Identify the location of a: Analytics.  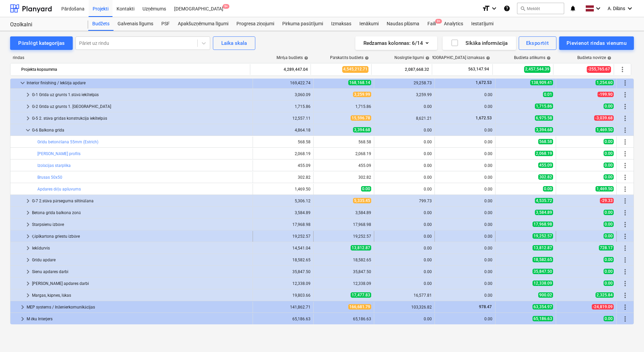
(453, 24).